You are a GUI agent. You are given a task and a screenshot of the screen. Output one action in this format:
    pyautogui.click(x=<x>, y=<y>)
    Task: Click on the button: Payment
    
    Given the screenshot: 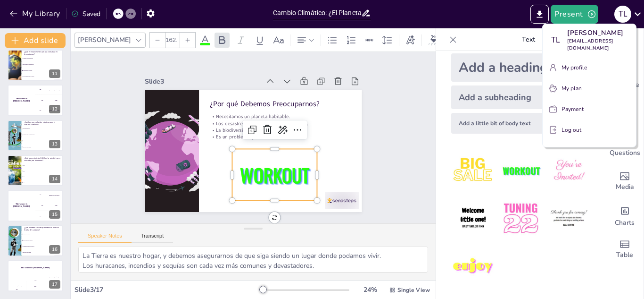 What is the action you would take?
    pyautogui.click(x=590, y=109)
    